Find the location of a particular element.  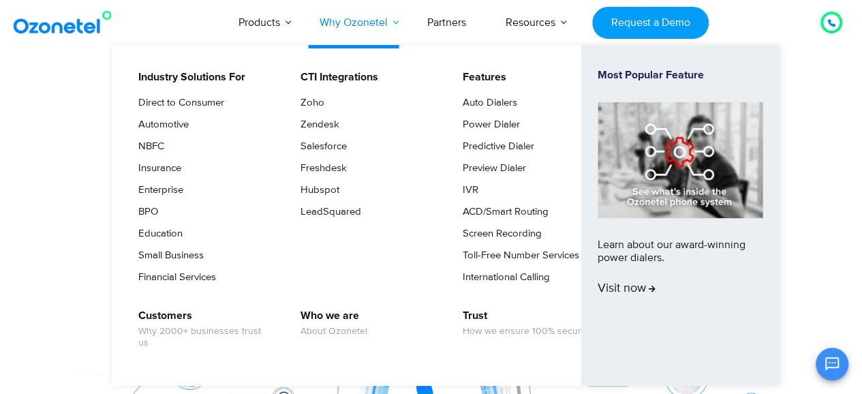

a: Freshdesk is located at coordinates (320, 168).